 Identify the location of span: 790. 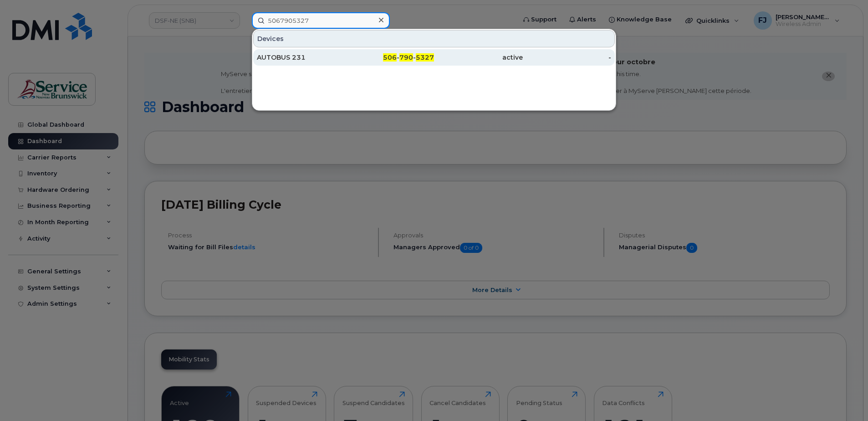
(406, 57).